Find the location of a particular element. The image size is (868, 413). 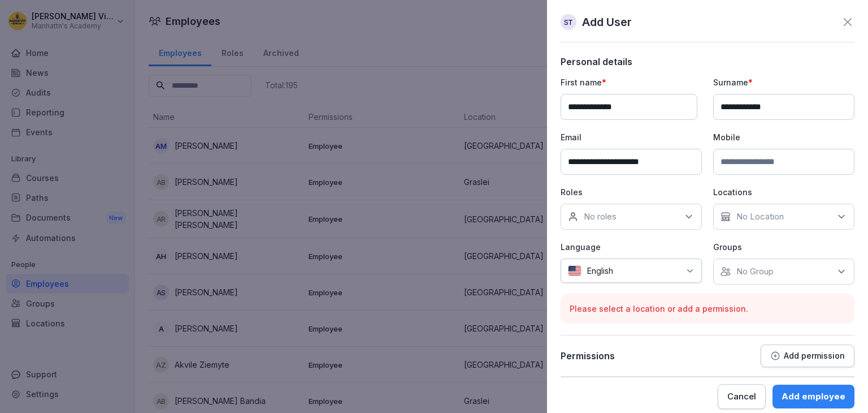

p: Please select a location or add a permission. is located at coordinates (708, 308).